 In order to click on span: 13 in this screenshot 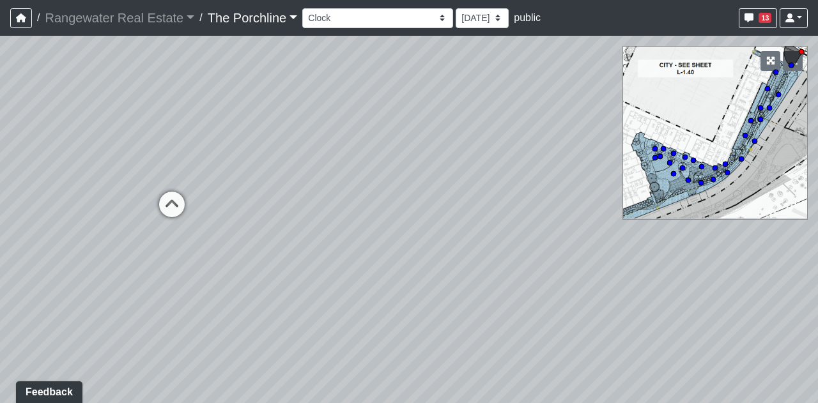, I will do `click(765, 18)`.